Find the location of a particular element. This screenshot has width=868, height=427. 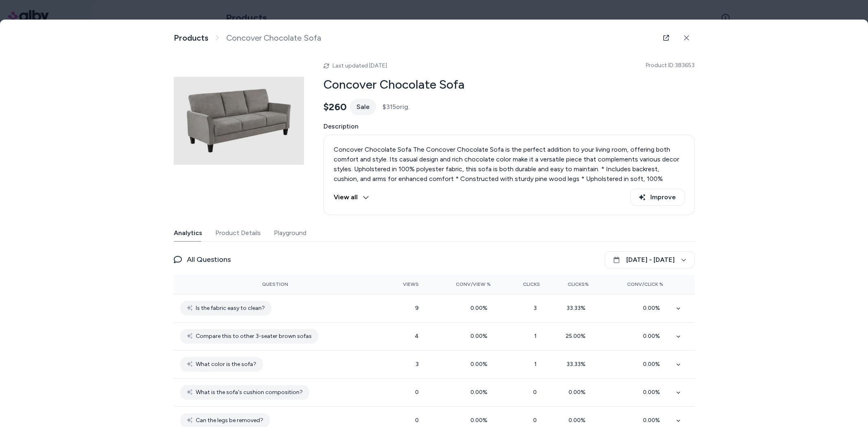

span: $260 is located at coordinates (335, 107).